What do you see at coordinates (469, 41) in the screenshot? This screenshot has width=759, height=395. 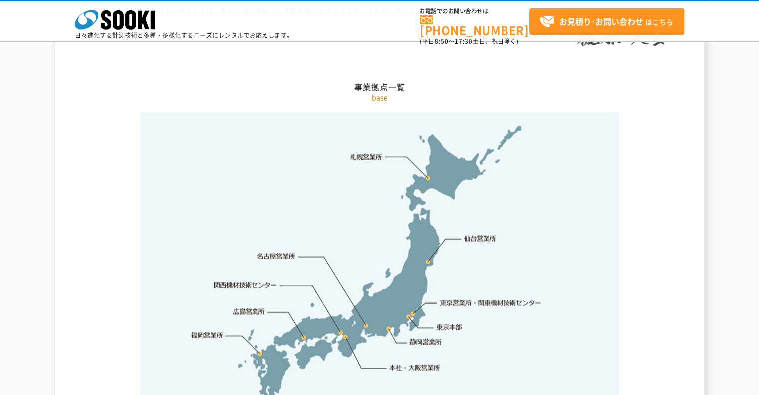 I see `span: (平日 ～ 土日、祝日除く)` at bounding box center [469, 41].